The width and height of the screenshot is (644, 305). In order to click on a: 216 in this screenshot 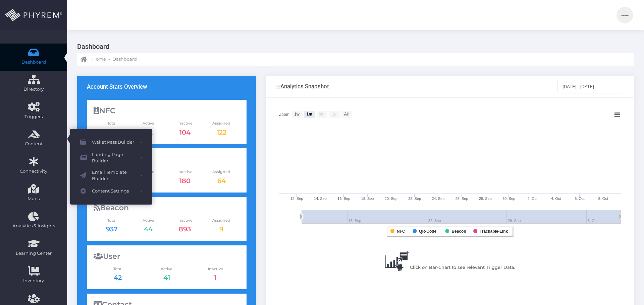, I will do `click(112, 133)`.